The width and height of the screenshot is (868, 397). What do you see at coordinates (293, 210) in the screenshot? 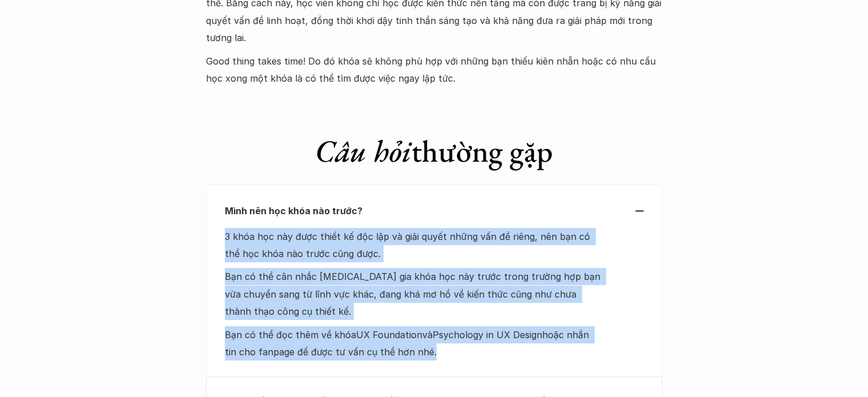
I see `strong: Mình nên học khóa nào trước?` at bounding box center [293, 210].